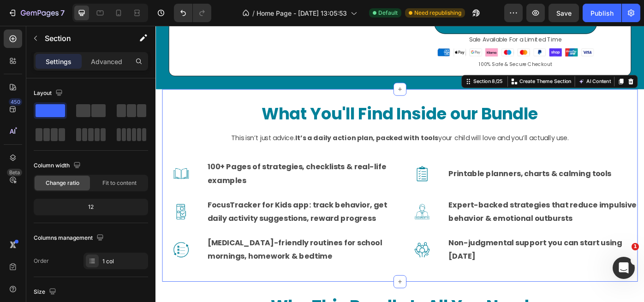  I want to click on p: Advanced, so click(107, 61).